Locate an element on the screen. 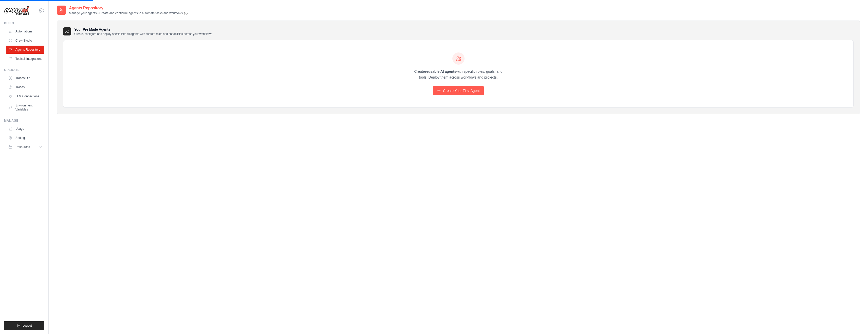 The image size is (868, 334). a: Traces is located at coordinates (25, 87).